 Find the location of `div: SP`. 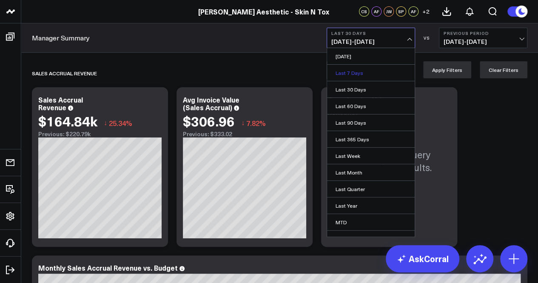

div: SP is located at coordinates (401, 11).